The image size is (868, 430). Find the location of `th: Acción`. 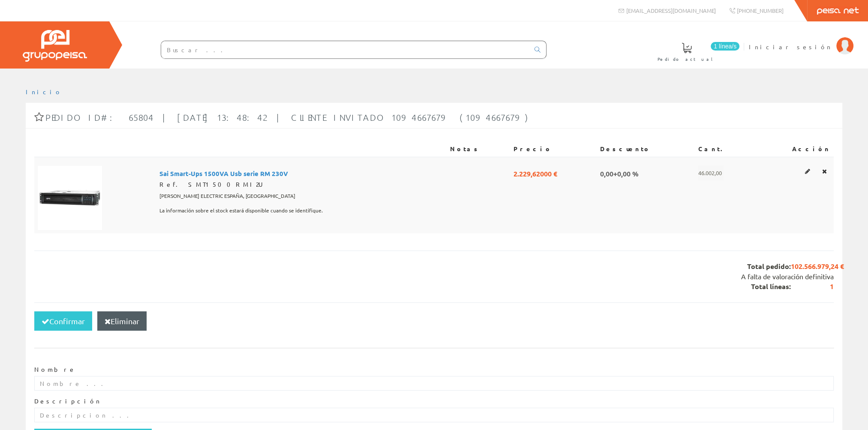

th: Acción is located at coordinates (795, 149).